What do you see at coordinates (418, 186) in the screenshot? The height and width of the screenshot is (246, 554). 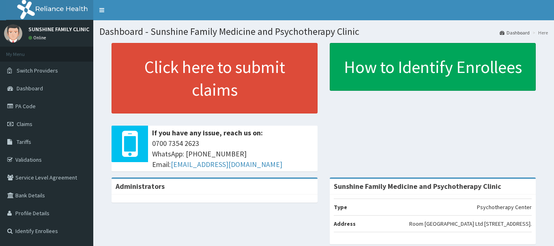 I see `strong: Sunshine Family Medicine and Psychotherapy Clinic` at bounding box center [418, 186].